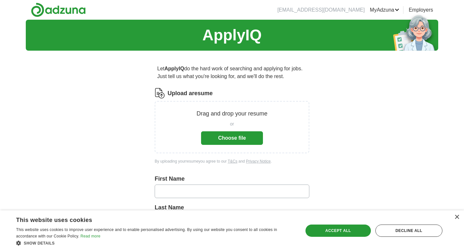 Image resolution: width=464 pixels, height=251 pixels. I want to click on div: Accept all, so click(338, 231).